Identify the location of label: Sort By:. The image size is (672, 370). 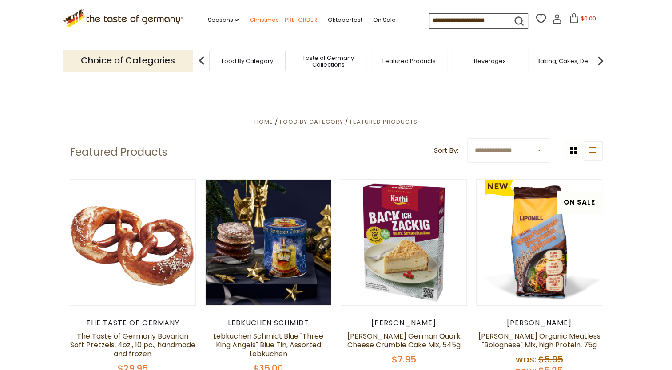
(446, 151).